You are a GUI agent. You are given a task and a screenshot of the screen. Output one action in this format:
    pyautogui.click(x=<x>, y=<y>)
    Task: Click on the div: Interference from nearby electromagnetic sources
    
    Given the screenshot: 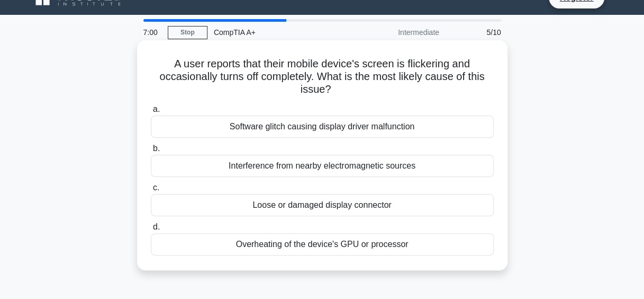 What is the action you would take?
    pyautogui.click(x=322, y=166)
    